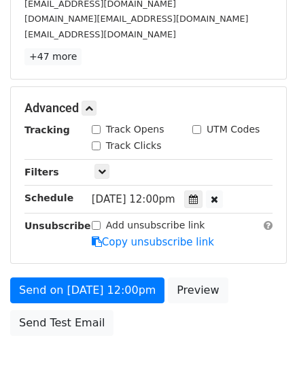  I want to click on label: UTM Codes, so click(233, 129).